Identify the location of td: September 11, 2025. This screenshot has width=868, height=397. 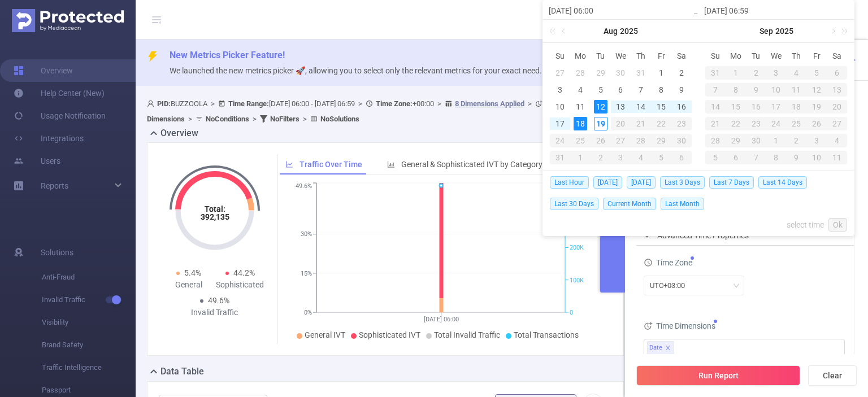
(797, 90).